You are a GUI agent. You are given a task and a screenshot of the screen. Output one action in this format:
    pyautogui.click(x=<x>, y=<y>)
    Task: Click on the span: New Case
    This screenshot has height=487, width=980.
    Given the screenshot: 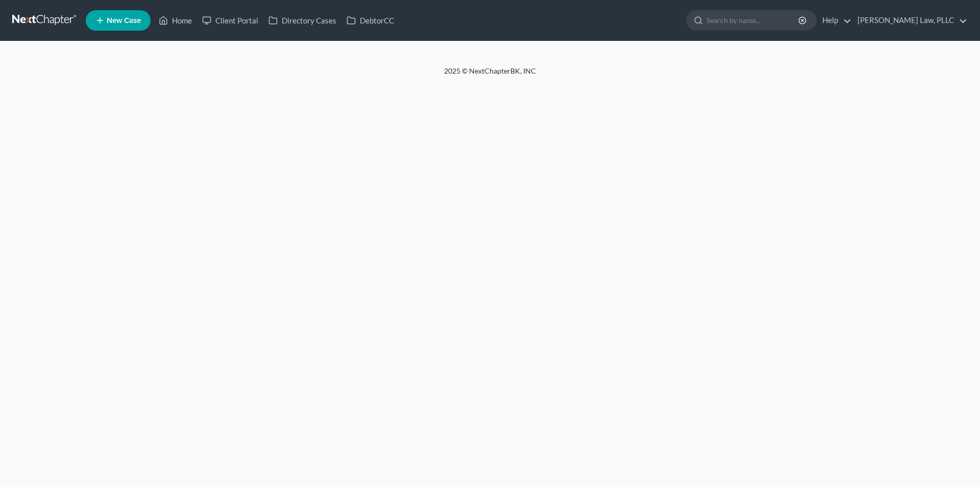 What is the action you would take?
    pyautogui.click(x=124, y=20)
    